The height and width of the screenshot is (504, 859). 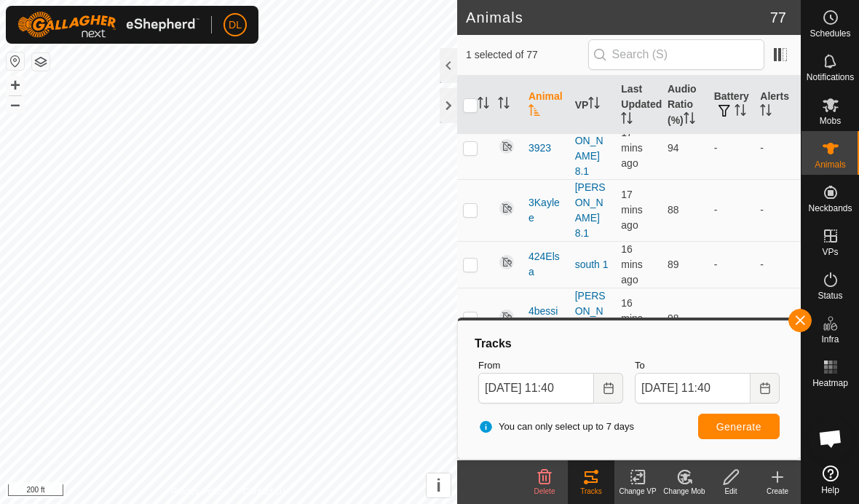 What do you see at coordinates (739, 427) in the screenshot?
I see `span: Generate` at bounding box center [739, 427].